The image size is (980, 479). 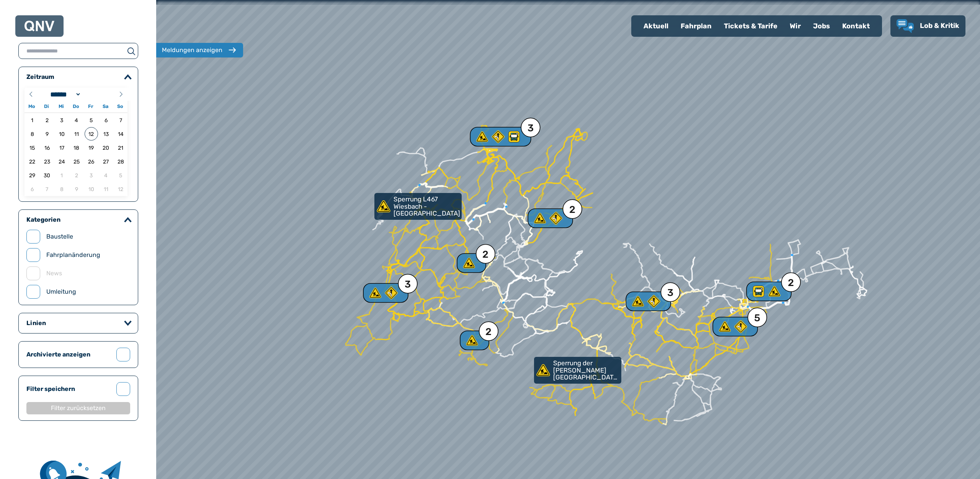 What do you see at coordinates (61, 133) in the screenshot?
I see `span: 10.09.2025` at bounding box center [61, 133].